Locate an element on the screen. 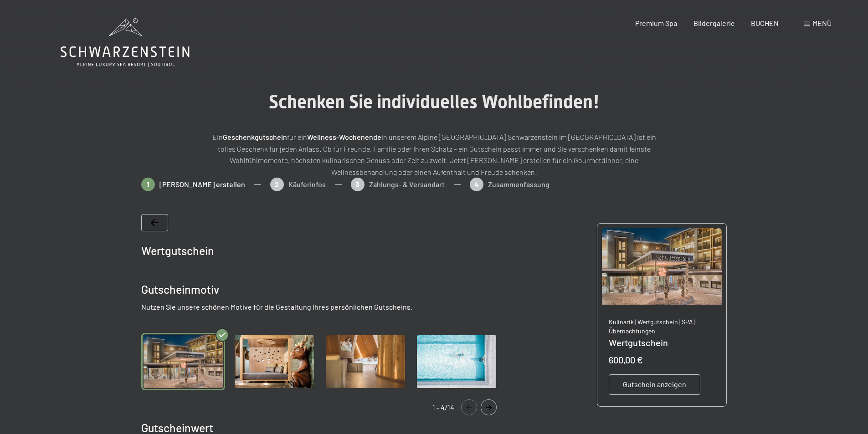 The width and height of the screenshot is (868, 434). a: Premium Spa is located at coordinates (656, 23).